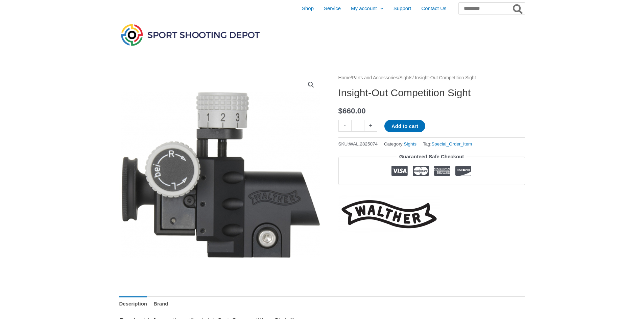 The image size is (644, 319). What do you see at coordinates (358, 144) in the screenshot?
I see `span: SKU:` at bounding box center [358, 144].